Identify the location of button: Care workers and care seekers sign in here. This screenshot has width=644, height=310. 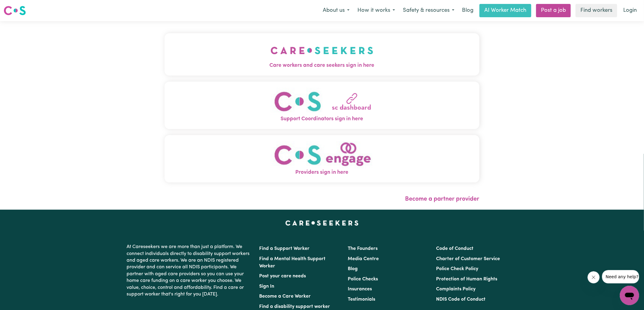
(322, 54).